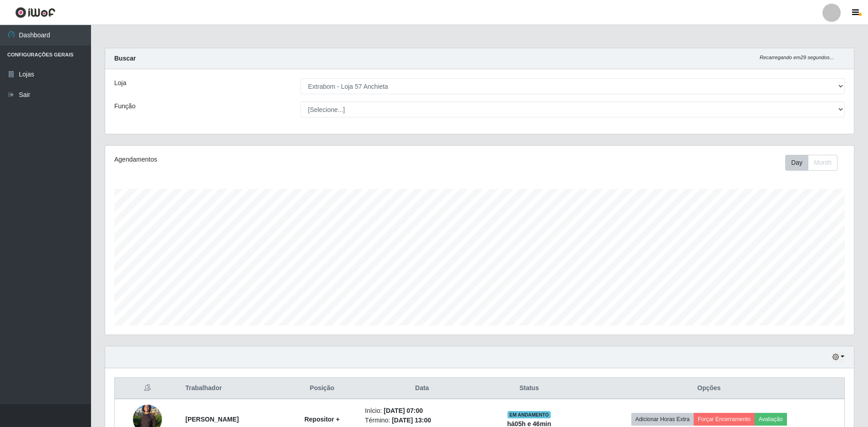  I want to click on span: EM ANDAMENTO, so click(529, 415).